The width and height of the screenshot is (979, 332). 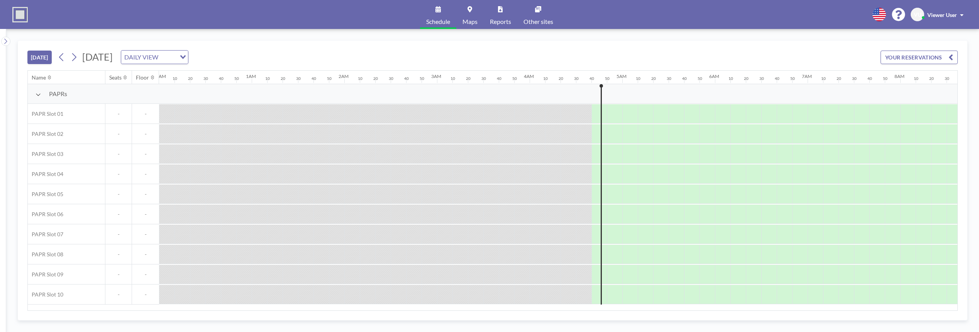 What do you see at coordinates (46, 254) in the screenshot?
I see `span: PAPR Slot 08` at bounding box center [46, 254].